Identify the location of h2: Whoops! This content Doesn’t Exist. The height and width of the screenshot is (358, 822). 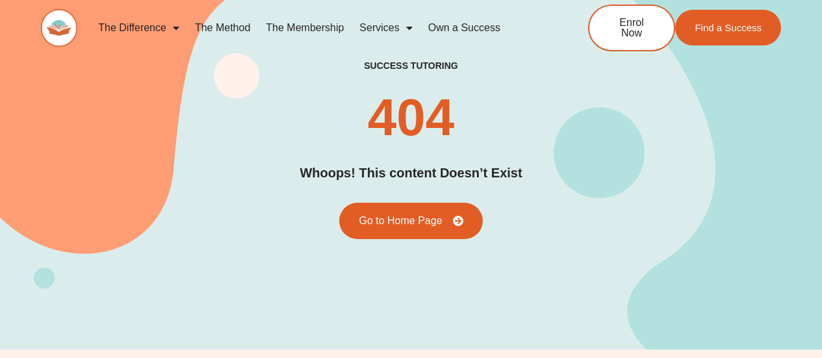
(411, 173).